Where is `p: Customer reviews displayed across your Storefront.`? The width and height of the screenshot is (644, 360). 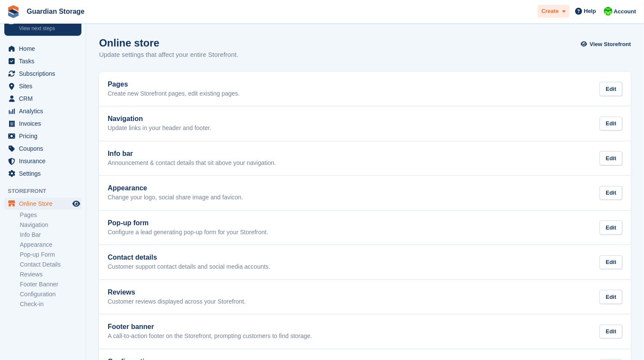 p: Customer reviews displayed across your Storefront. is located at coordinates (177, 302).